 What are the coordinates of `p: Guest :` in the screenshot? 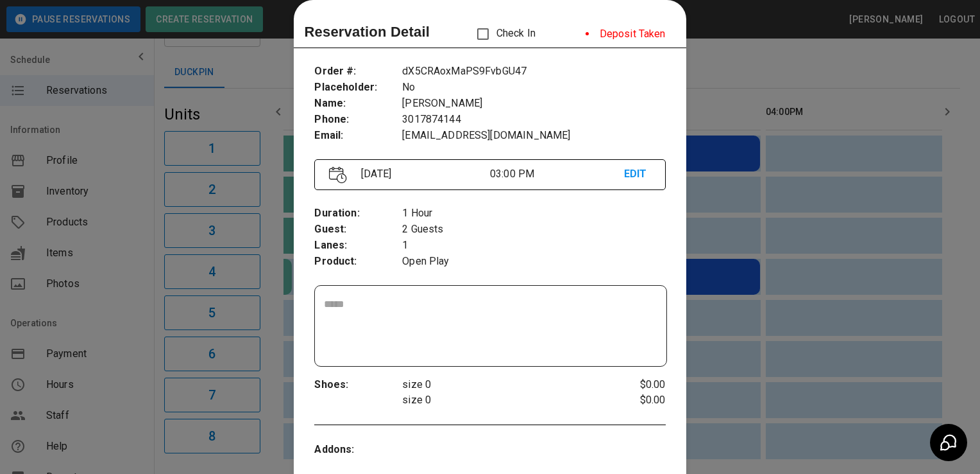 It's located at (358, 229).